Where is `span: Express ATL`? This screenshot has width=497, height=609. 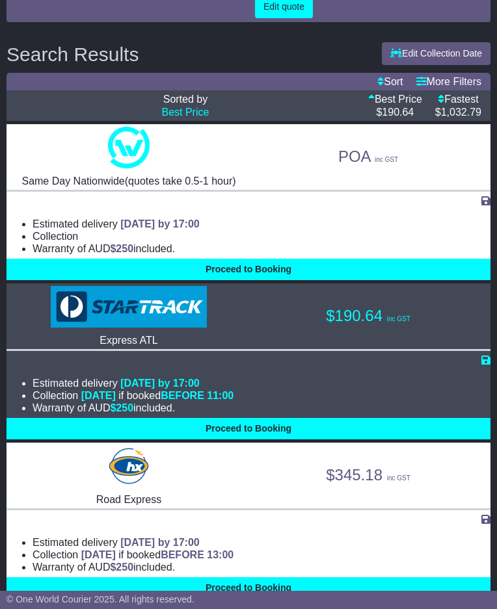 span: Express ATL is located at coordinates (129, 340).